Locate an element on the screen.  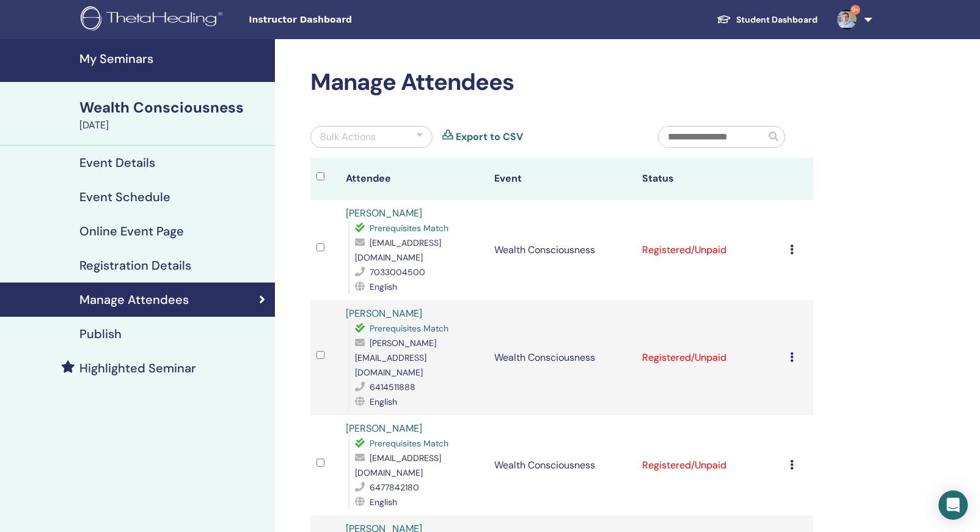
img: default.jpg is located at coordinates (847, 20).